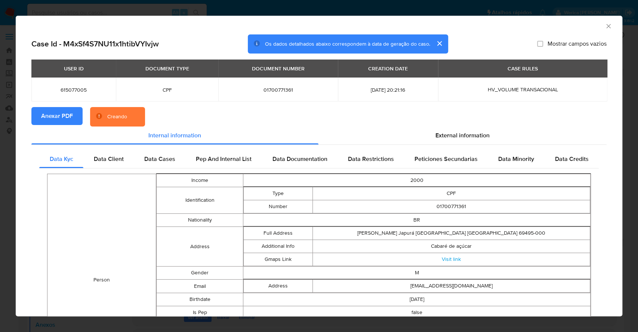  I want to click on td: Gender, so click(200, 272).